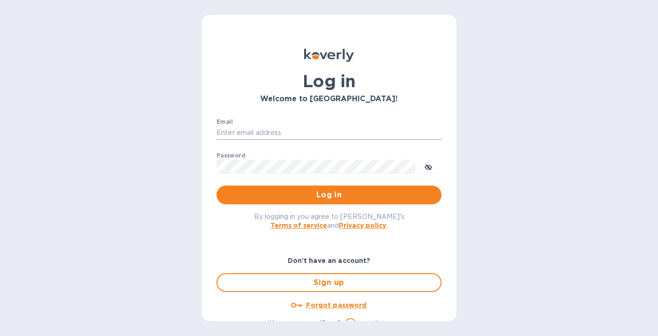  Describe the element at coordinates (428, 166) in the screenshot. I see `button: toggle password visibility` at that location.